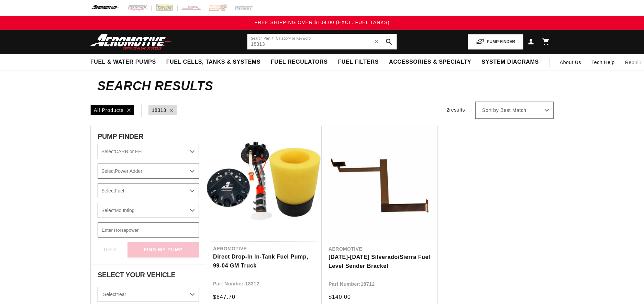  Describe the element at coordinates (358, 62) in the screenshot. I see `span: Fuel Filters` at that location.